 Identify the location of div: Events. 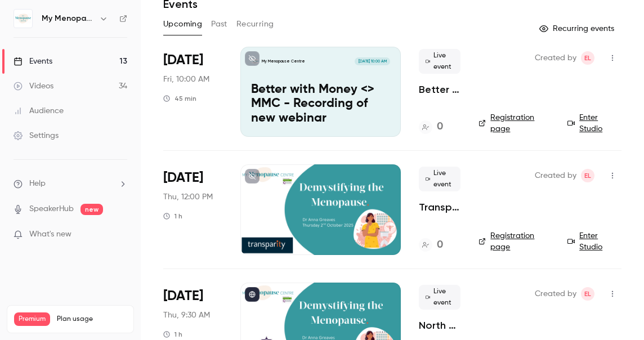
(32, 61).